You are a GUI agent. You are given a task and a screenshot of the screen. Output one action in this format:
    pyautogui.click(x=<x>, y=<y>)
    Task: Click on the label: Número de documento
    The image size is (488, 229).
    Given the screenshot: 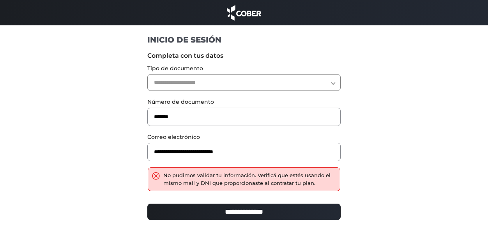 What is the action you would take?
    pyautogui.click(x=244, y=102)
    